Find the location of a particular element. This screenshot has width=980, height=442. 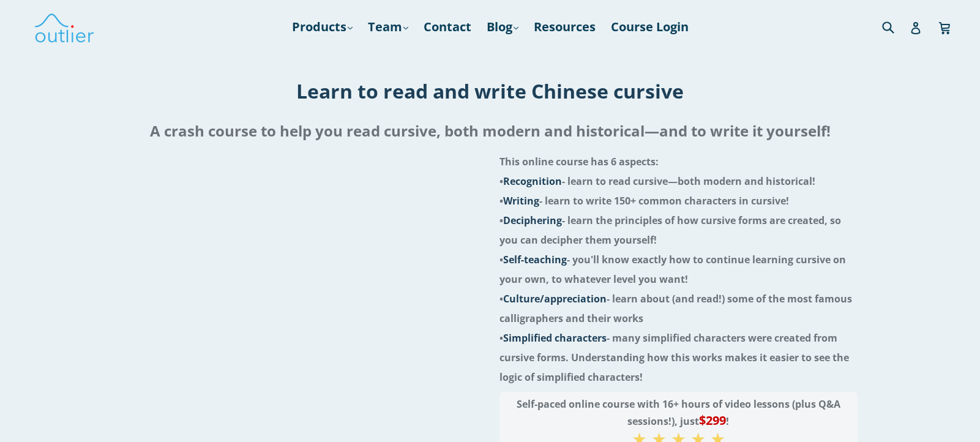

span: Simplified characters is located at coordinates (554, 337).